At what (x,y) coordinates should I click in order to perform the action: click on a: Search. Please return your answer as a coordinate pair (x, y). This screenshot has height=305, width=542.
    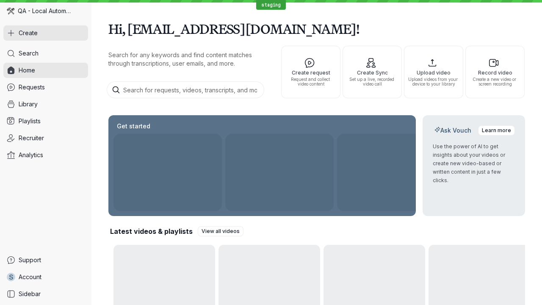
    Looking at the image, I should click on (46, 53).